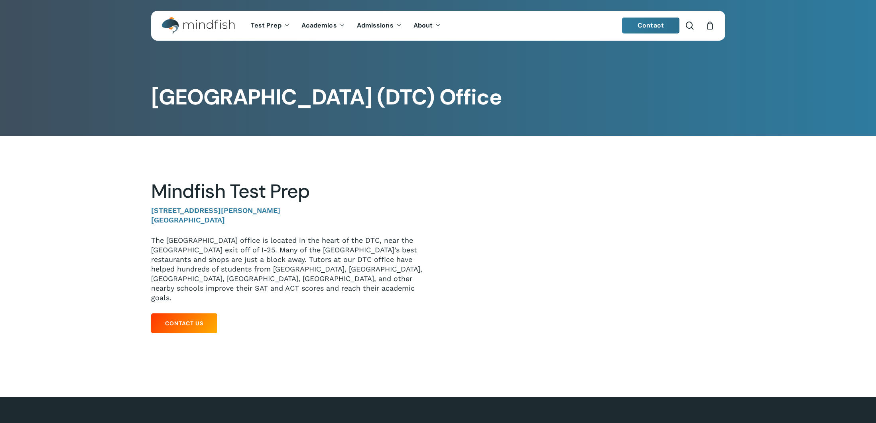 The width and height of the screenshot is (876, 423). I want to click on span: Test Prep, so click(266, 25).